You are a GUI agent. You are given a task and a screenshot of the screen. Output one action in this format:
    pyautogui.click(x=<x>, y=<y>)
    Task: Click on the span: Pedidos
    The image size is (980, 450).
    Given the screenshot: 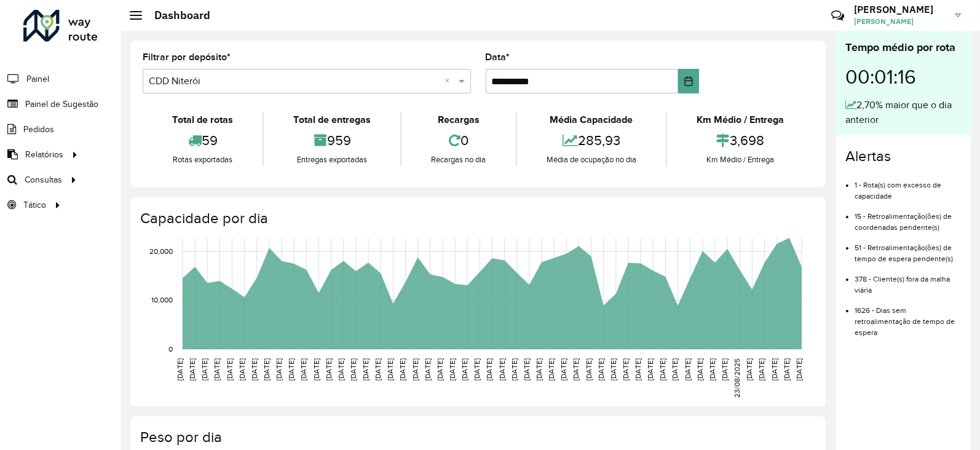 What is the action you would take?
    pyautogui.click(x=39, y=129)
    